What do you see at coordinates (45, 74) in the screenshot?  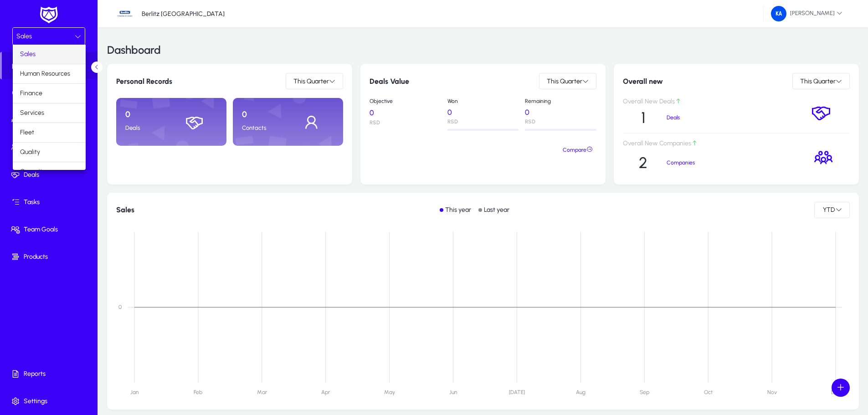 I see `span: Human Resources` at bounding box center [45, 74].